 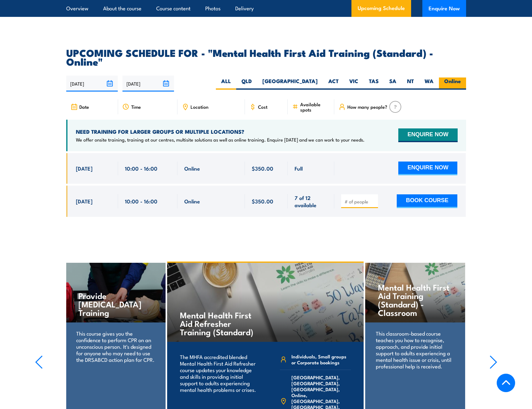 I want to click on span: How many people?, so click(x=367, y=106).